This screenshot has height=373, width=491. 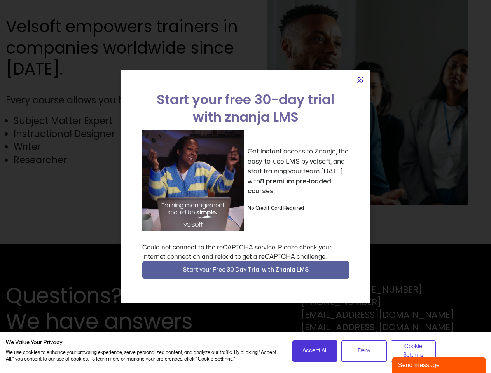 What do you see at coordinates (246, 108) in the screenshot?
I see `h2: Start your free 30-day trial with znanja LMS` at bounding box center [246, 108].